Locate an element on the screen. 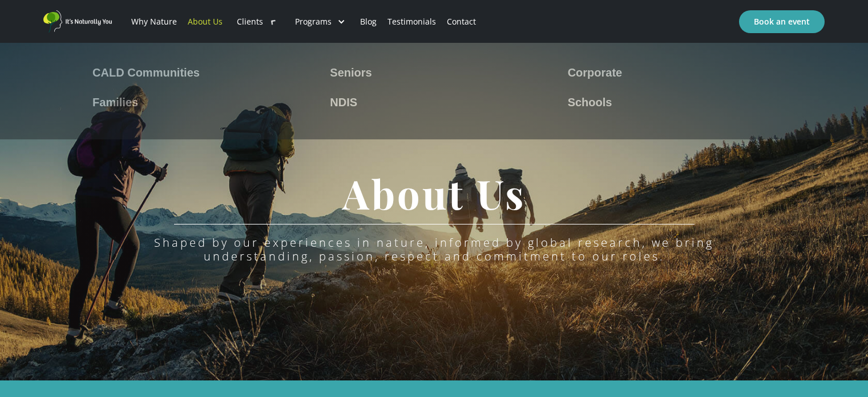 The height and width of the screenshot is (397, 868). div: NDIS is located at coordinates (344, 102).